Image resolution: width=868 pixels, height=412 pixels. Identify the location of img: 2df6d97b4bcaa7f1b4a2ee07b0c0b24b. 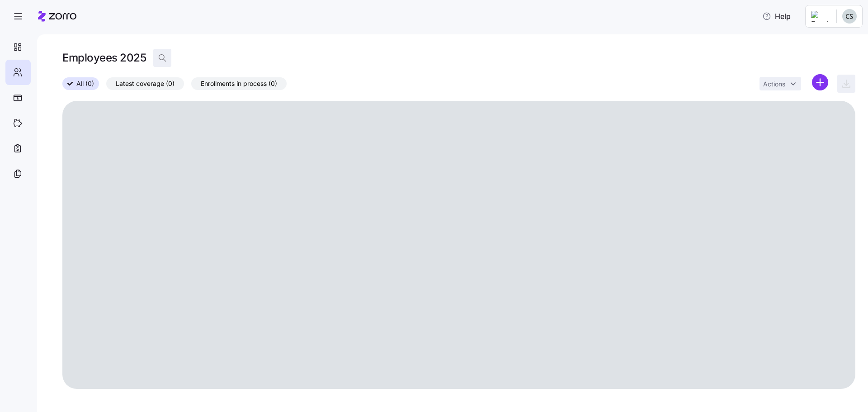
(850, 16).